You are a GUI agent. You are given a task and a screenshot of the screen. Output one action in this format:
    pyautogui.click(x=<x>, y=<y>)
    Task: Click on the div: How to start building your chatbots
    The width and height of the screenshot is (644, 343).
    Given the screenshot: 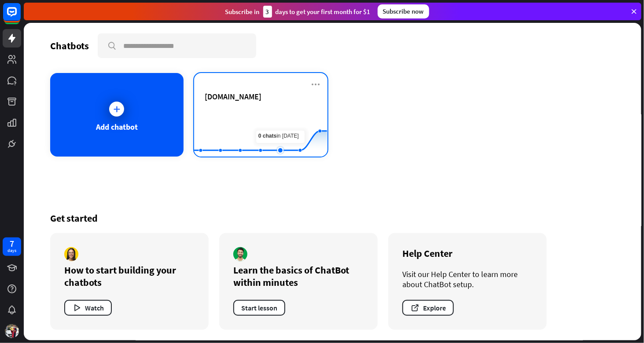 What is the action you would take?
    pyautogui.click(x=130, y=276)
    